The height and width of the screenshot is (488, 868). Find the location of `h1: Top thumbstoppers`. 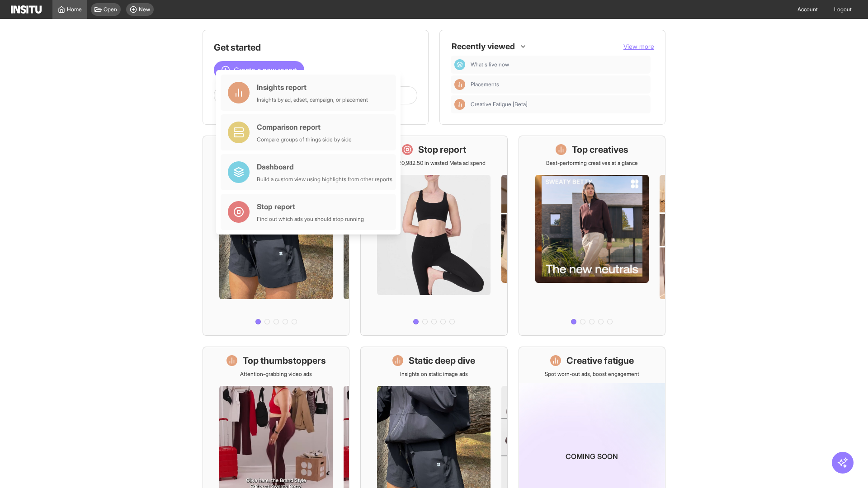

h1: Top thumbstoppers is located at coordinates (285, 361).